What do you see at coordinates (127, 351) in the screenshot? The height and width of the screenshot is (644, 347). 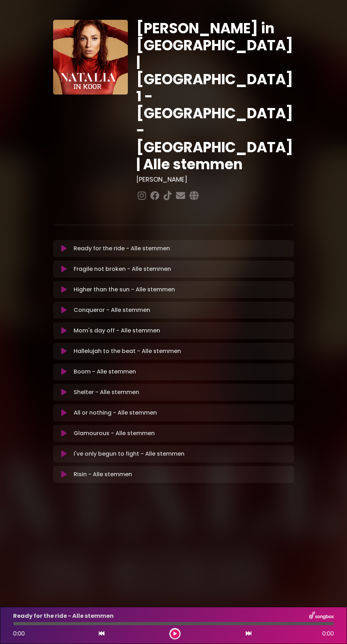 I see `p: Hallelujah to the beat - Alle stemmen` at bounding box center [127, 351].